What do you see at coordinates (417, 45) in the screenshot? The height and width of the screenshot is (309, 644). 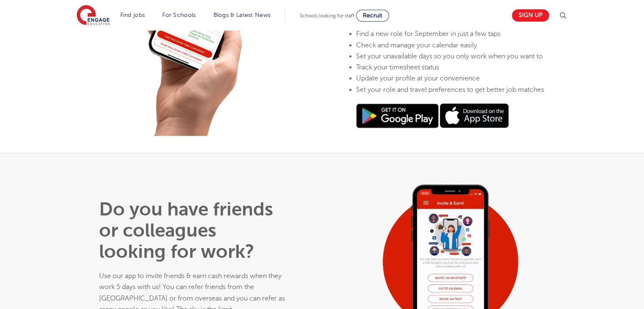 I see `span: Check and manage your calendar easily` at bounding box center [417, 45].